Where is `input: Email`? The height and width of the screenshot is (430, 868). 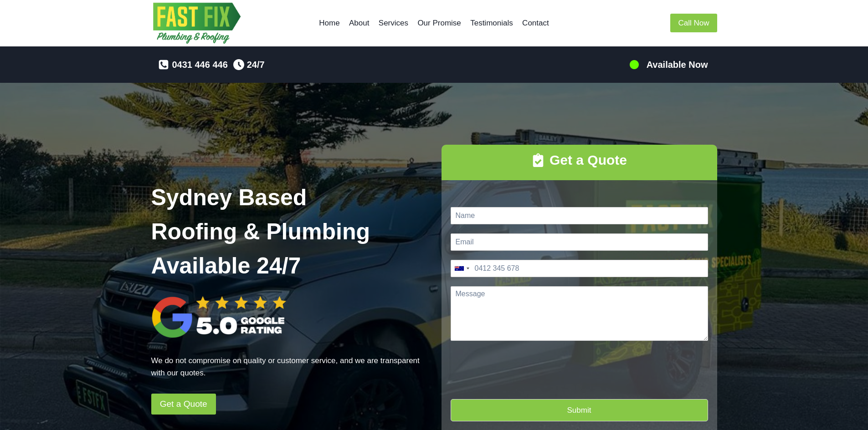 input: Email is located at coordinates (579, 242).